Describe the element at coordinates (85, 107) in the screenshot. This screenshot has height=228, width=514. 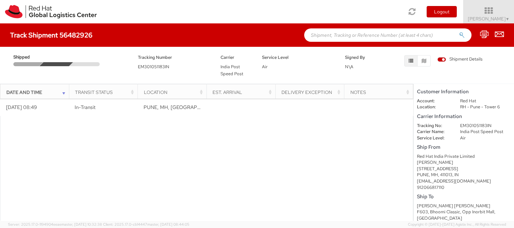
I see `span: In-Transit` at that location.